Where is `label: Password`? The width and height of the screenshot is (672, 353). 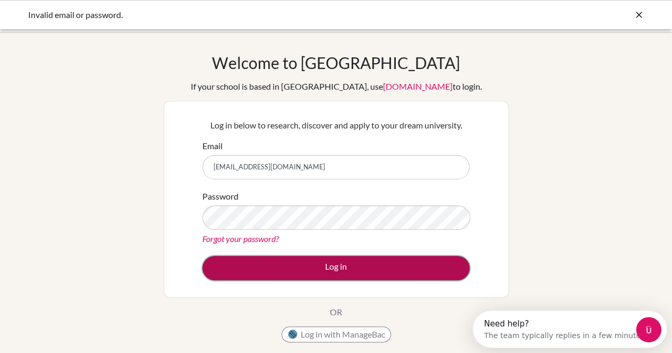 label: Password is located at coordinates (220, 196).